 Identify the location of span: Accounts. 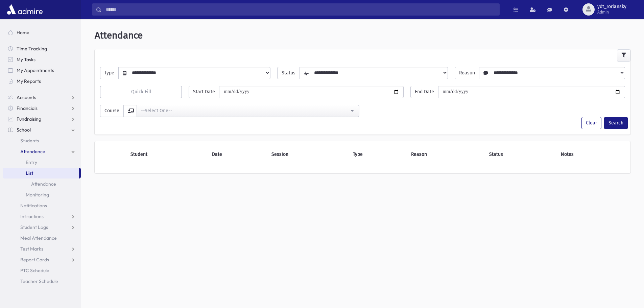
(26, 97).